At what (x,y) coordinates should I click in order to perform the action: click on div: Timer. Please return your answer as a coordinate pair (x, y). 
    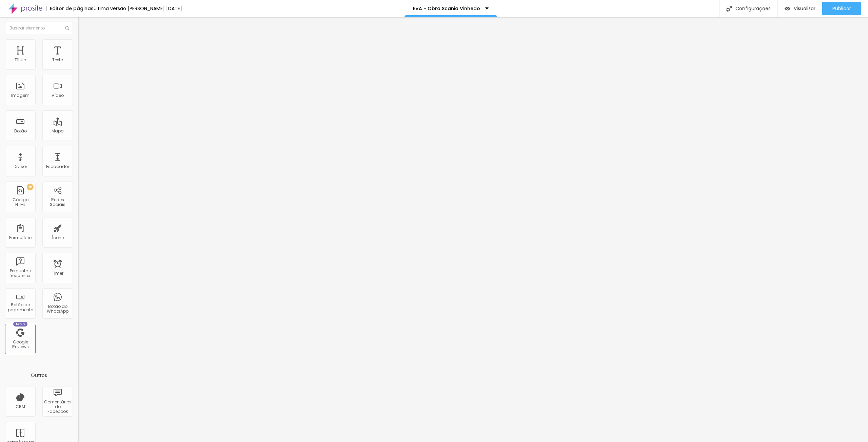
    Looking at the image, I should click on (58, 273).